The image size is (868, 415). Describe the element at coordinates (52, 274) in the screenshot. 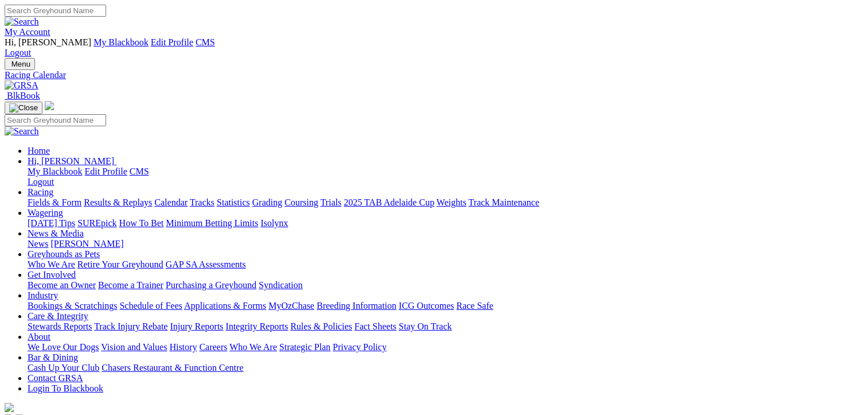

I see `a: Get Involved` at that location.